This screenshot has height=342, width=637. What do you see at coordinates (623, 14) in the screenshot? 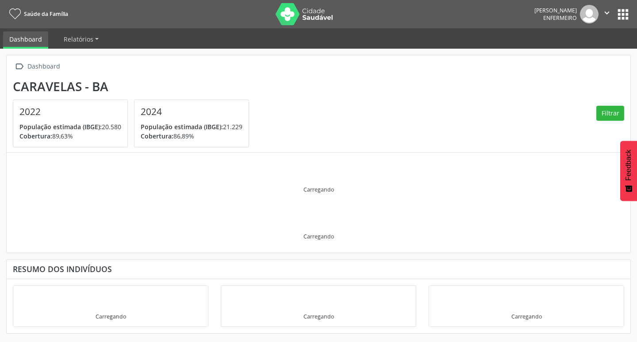
I see `button: apps` at bounding box center [623, 14].